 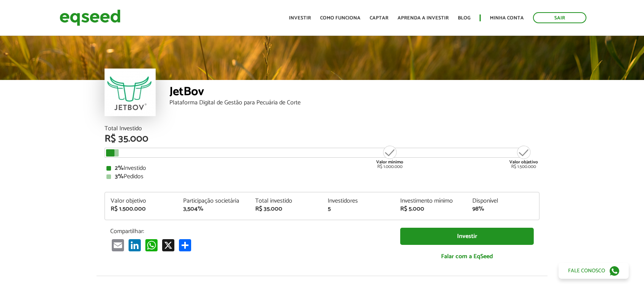 What do you see at coordinates (503, 209) in the screenshot?
I see `div: 98%` at bounding box center [503, 209].